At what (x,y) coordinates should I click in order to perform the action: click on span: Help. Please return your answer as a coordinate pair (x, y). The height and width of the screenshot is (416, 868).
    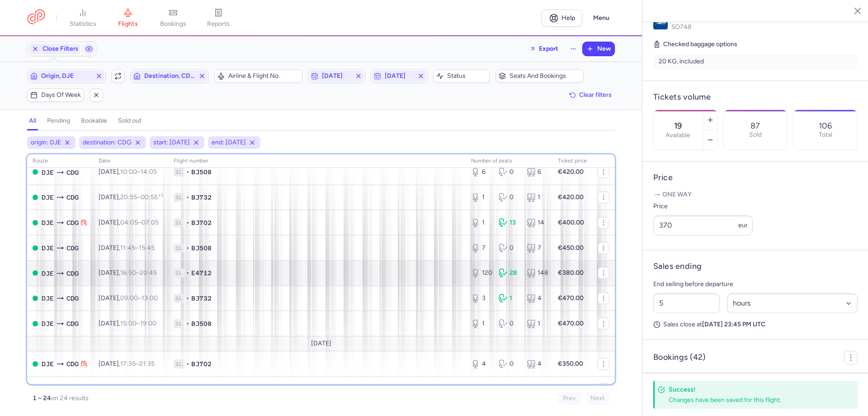
    Looking at the image, I should click on (568, 18).